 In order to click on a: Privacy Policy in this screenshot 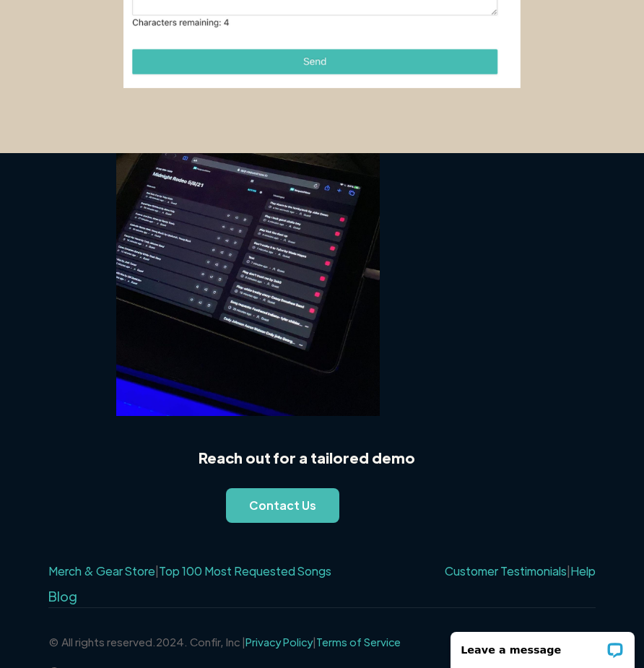, I will do `click(278, 641)`.